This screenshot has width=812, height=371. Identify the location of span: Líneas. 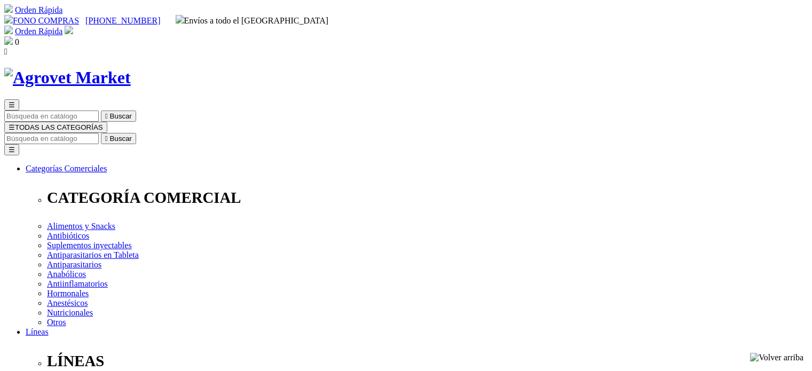
(37, 332).